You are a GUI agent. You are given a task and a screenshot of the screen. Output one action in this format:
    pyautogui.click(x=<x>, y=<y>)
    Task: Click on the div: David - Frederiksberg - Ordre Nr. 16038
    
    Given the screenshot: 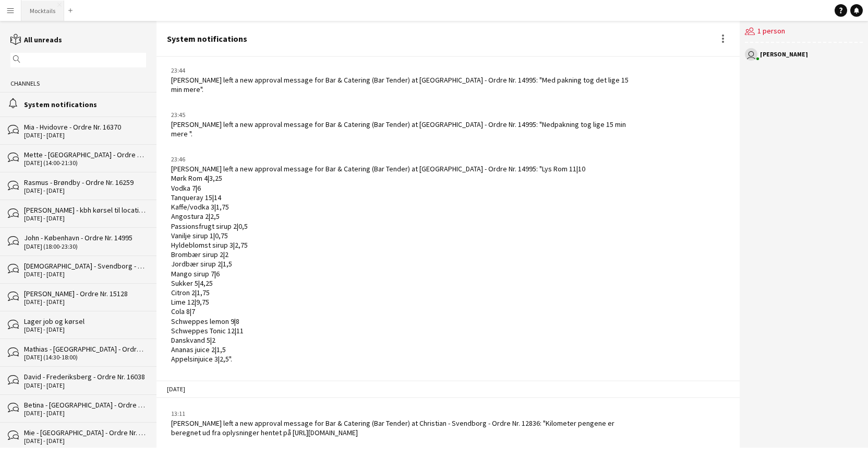 What is the action you would take?
    pyautogui.click(x=85, y=377)
    